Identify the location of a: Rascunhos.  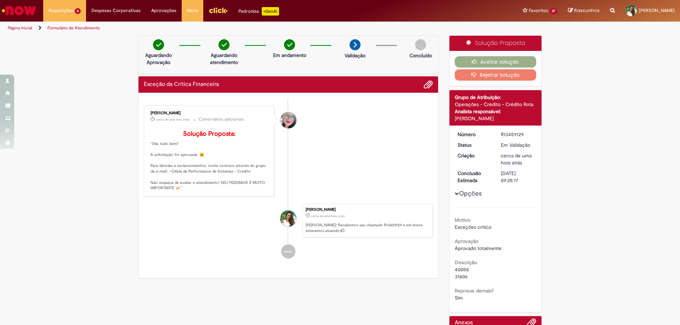
(583, 11).